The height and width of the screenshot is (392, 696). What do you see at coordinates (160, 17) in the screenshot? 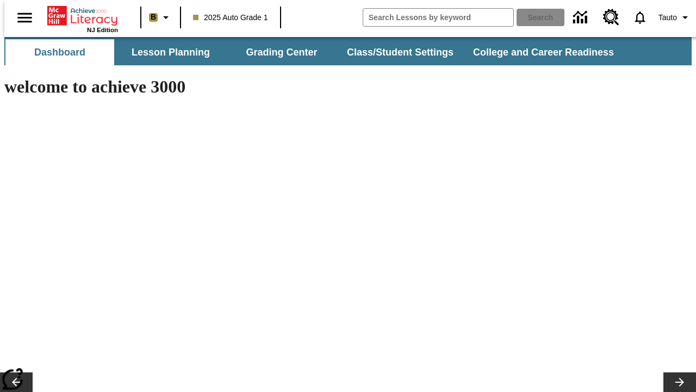
I see `button: Boost Class color is light brown. Change class color` at bounding box center [160, 17].